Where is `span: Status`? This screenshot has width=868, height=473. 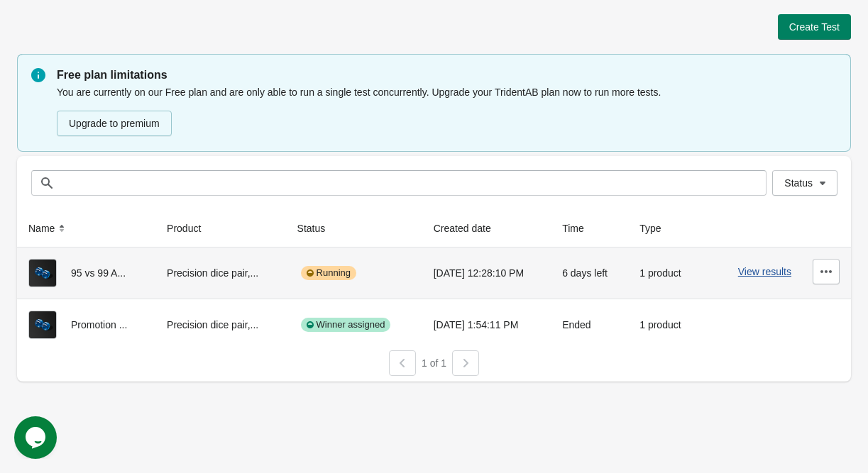 span: Status is located at coordinates (798, 183).